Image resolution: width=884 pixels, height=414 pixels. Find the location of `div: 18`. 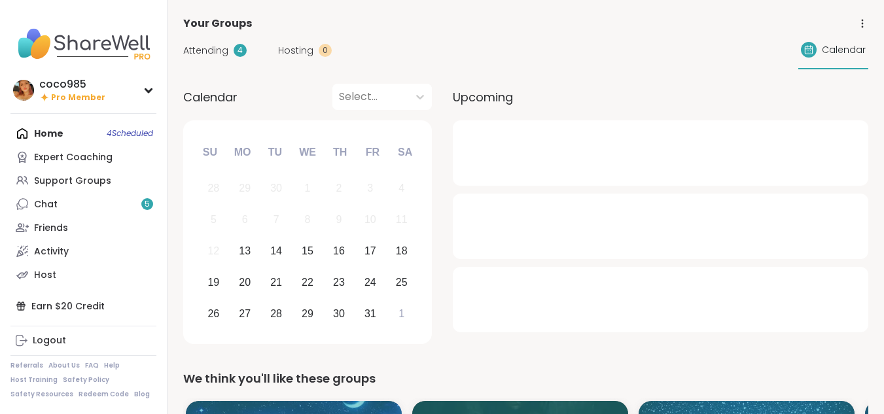

div: 18 is located at coordinates (402, 251).